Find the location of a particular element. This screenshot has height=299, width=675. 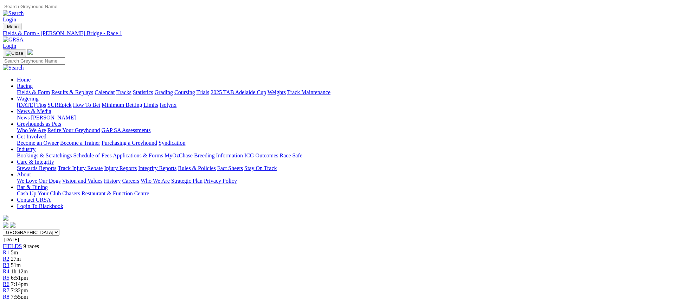

span: 6:51pm is located at coordinates (19, 278).